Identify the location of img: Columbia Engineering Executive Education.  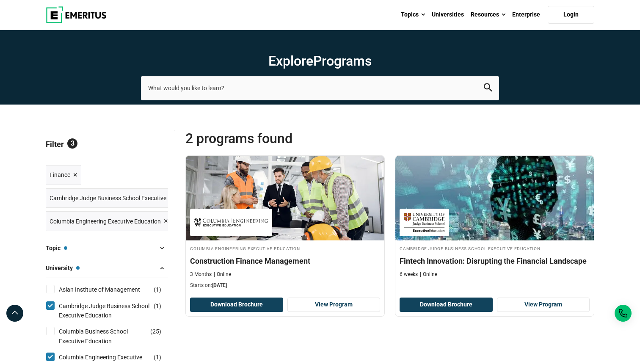
(231, 222).